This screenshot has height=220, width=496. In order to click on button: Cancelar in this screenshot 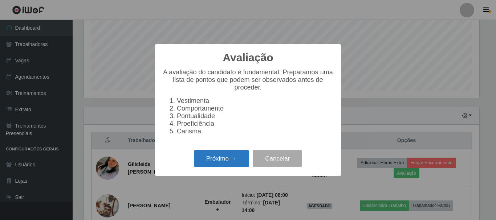, I will do `click(277, 159)`.